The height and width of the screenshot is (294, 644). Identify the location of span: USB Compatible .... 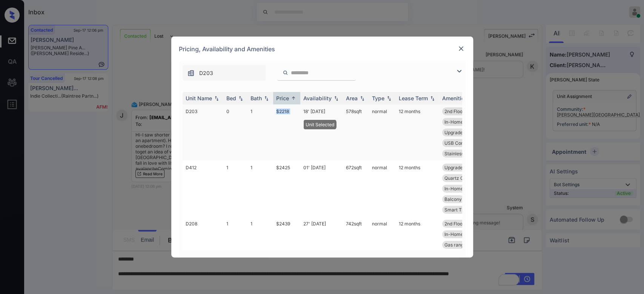
(464, 143).